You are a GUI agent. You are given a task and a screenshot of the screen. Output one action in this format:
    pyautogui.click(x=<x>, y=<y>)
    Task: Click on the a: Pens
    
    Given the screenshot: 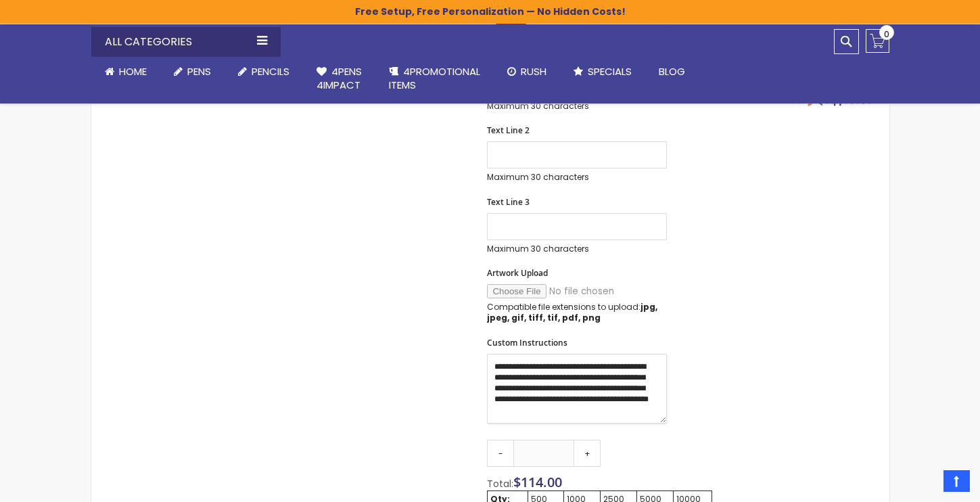 What is the action you would take?
    pyautogui.click(x=192, y=72)
    